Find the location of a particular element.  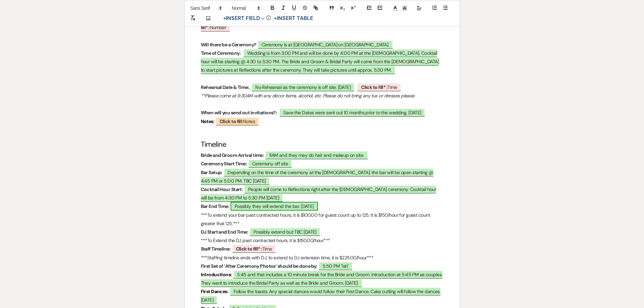

strong: DJ Start and End Time: is located at coordinates (225, 232).